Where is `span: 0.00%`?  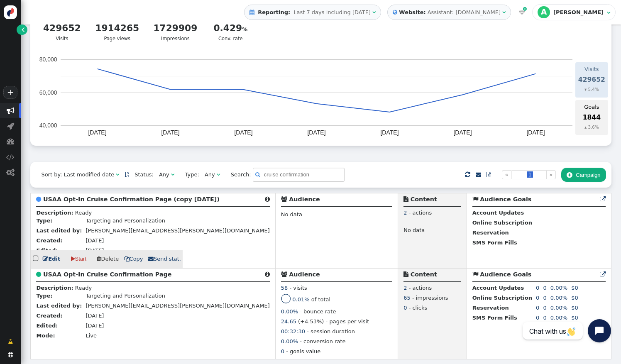 span: 0.00% is located at coordinates (559, 287).